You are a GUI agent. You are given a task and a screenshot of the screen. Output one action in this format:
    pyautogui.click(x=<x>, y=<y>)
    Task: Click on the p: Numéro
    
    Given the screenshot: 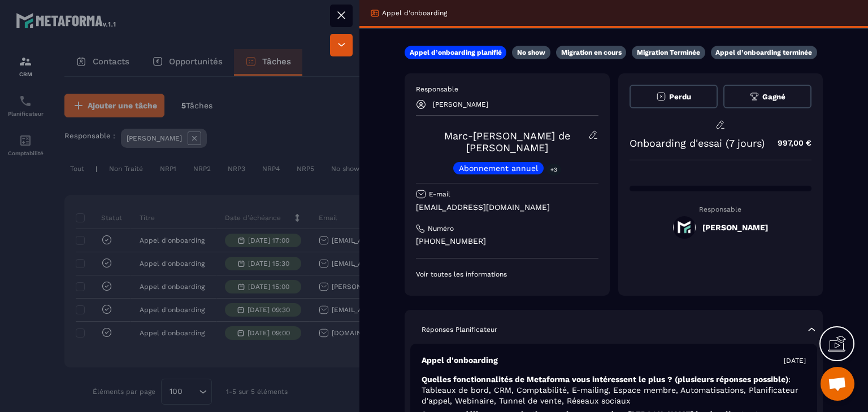 What is the action you would take?
    pyautogui.click(x=441, y=229)
    